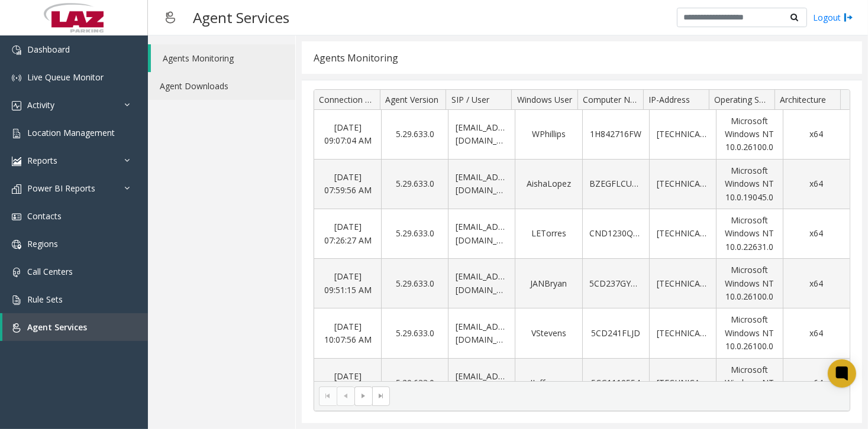  I want to click on span: IP-Address, so click(669, 99).